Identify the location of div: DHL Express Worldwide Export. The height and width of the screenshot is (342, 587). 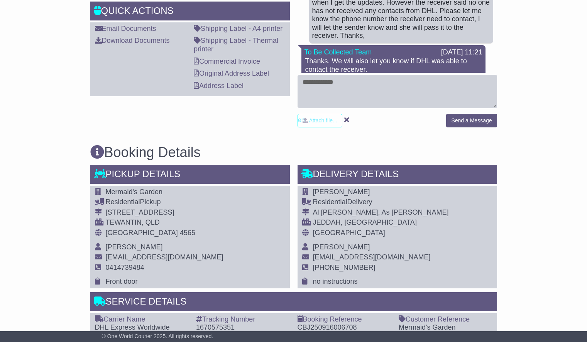
(142, 331).